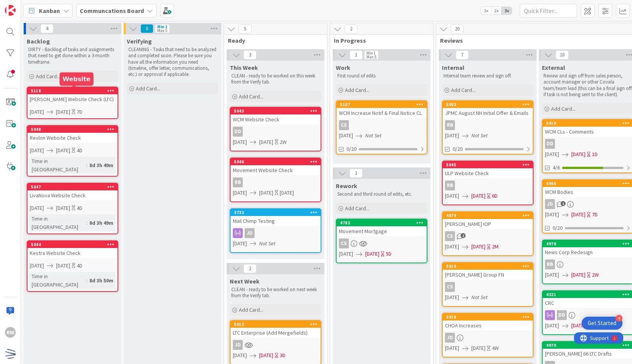  What do you see at coordinates (382, 105) in the screenshot?
I see `div: 5107` at bounding box center [382, 105].